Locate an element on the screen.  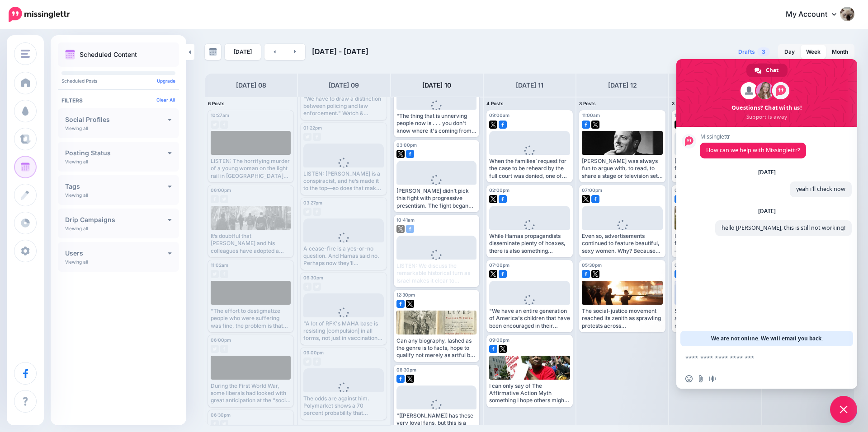
span: 6 Posts is located at coordinates (216, 103).